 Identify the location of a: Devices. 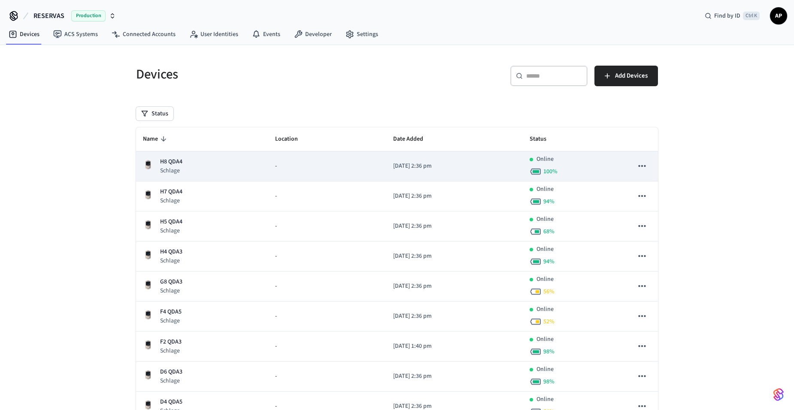
(24, 34).